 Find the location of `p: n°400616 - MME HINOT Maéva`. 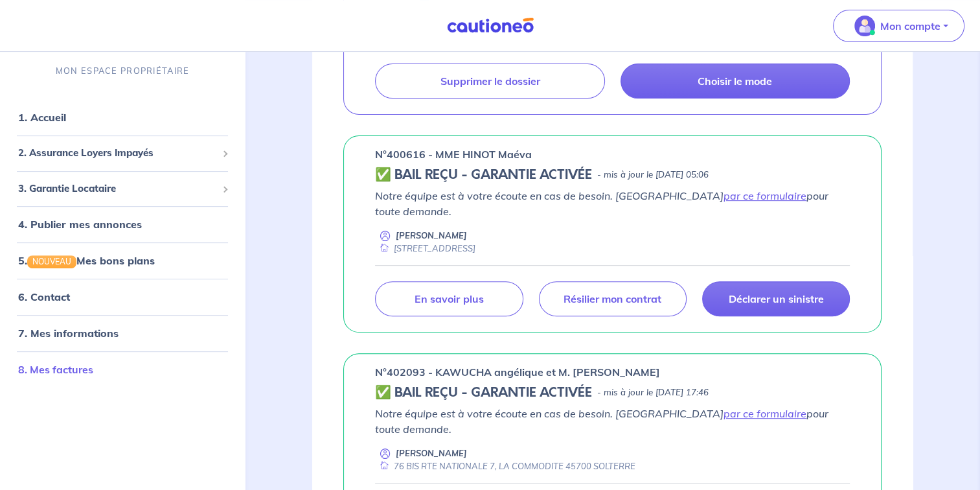

p: n°400616 - MME HINOT Maéva is located at coordinates (453, 154).